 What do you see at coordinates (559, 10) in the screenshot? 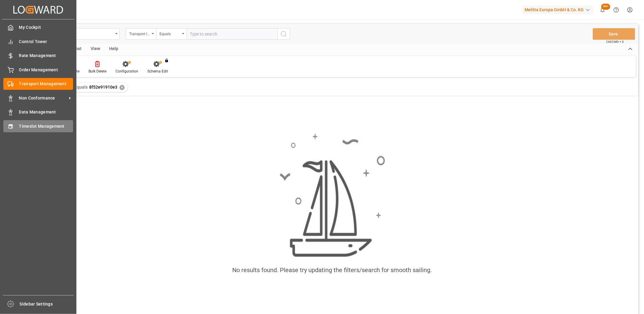
I see `button: Melitta Europa GmbH & Co. KG` at bounding box center [559, 10].